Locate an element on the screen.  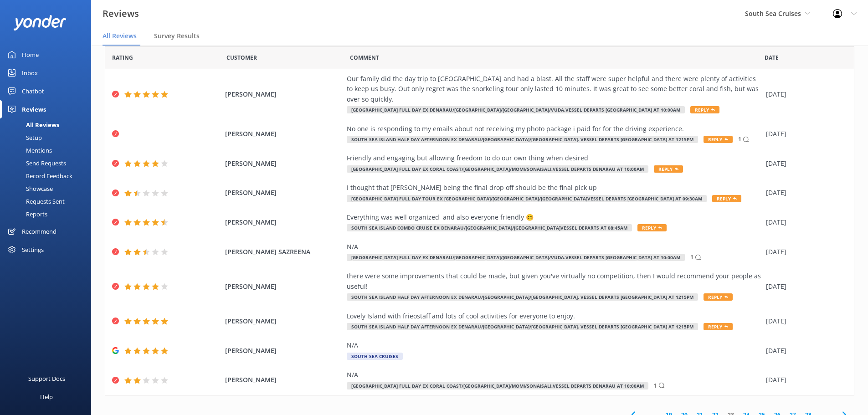
a: Reports is located at coordinates (48, 214).